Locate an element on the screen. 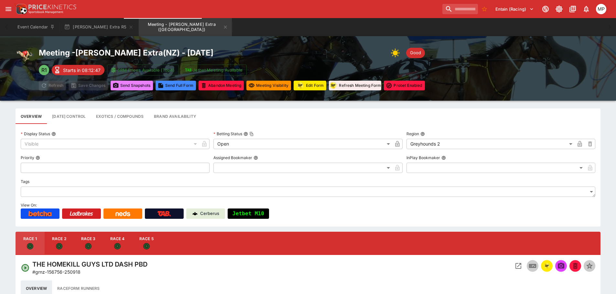 The width and height of the screenshot is (616, 294). button: Assigned Bookmaker is located at coordinates (256, 158).